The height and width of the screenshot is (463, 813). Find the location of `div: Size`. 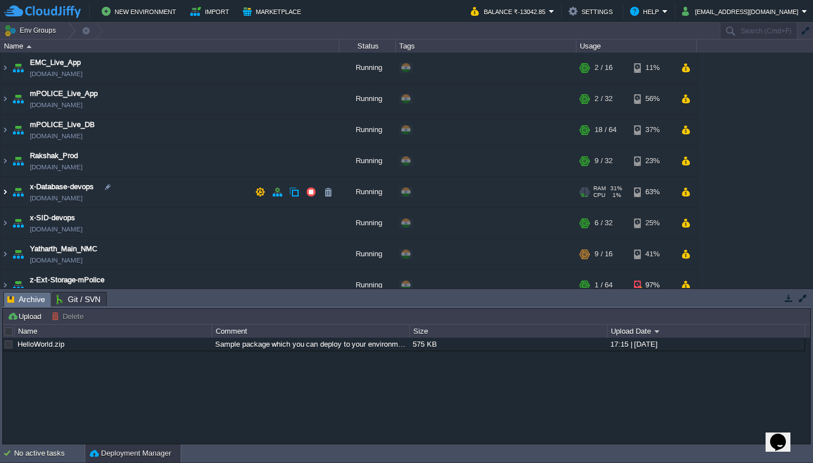

div: Size is located at coordinates (509, 331).